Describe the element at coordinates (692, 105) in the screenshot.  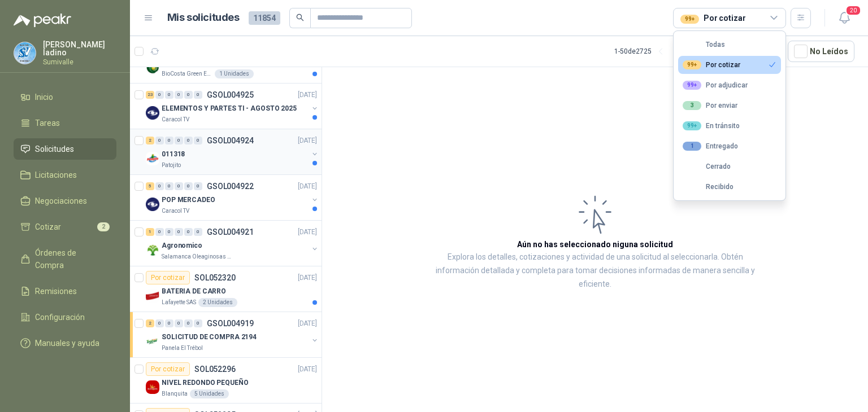
I see `div: 3` at that location.